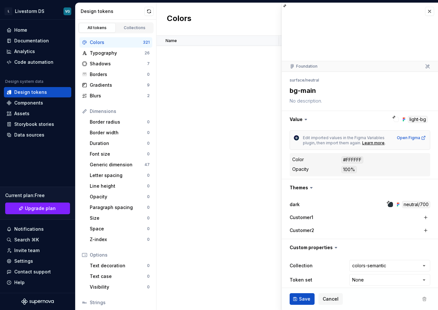  I want to click on a: Components, so click(38, 103).